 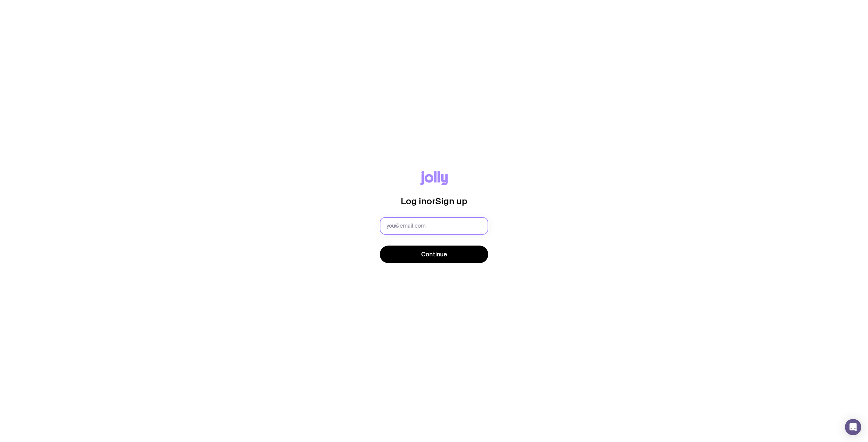 What do you see at coordinates (431, 201) in the screenshot?
I see `span: or` at bounding box center [431, 201].